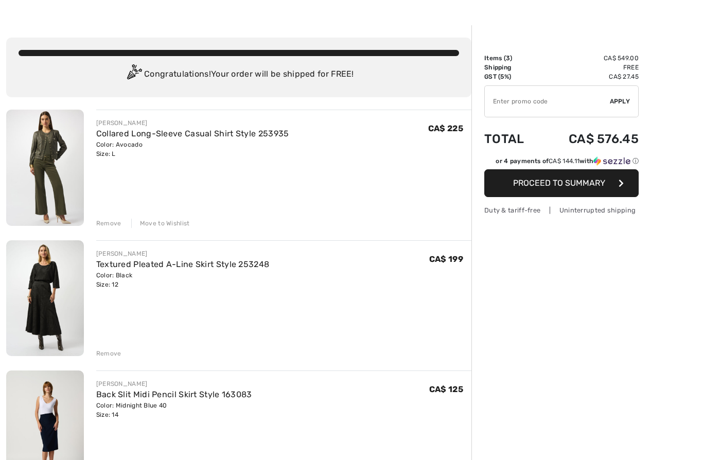  Describe the element at coordinates (446, 259) in the screenshot. I see `span: CA$ 199` at that location.